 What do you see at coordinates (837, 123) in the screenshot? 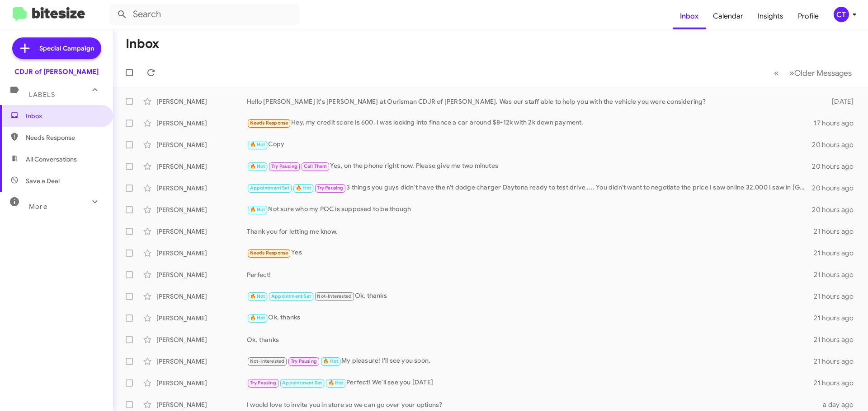
I see `div: 17 hours ago` at bounding box center [837, 123].